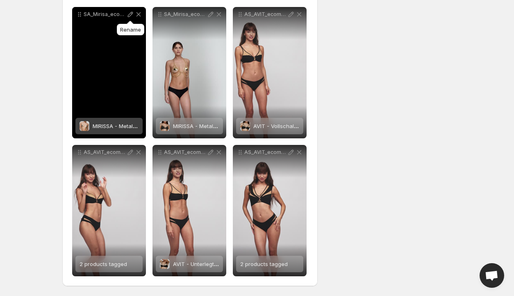 The height and width of the screenshot is (296, 514). Describe the element at coordinates (266, 152) in the screenshot. I see `p: AS_AVIT_ecom_3500380_ZWA_3500350_AW24` at that location.